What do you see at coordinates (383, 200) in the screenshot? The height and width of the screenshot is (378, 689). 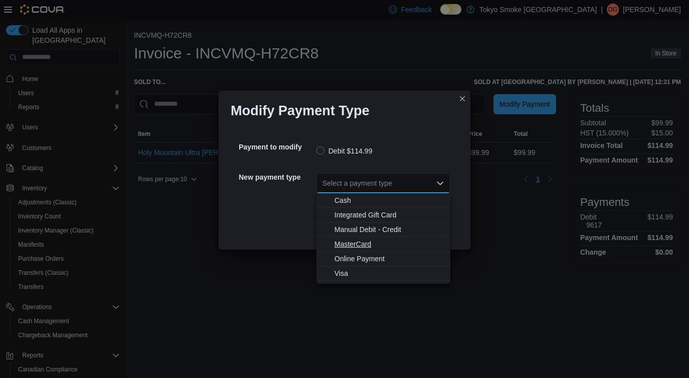 I see `button: Cash` at bounding box center [383, 200].